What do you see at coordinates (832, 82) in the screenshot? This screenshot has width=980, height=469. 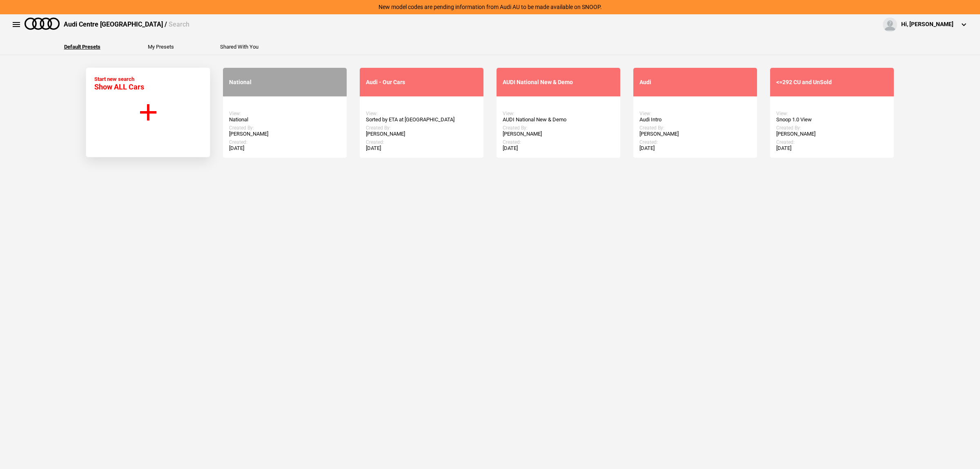 I see `div: <=292 CU and UnSold` at bounding box center [832, 82].